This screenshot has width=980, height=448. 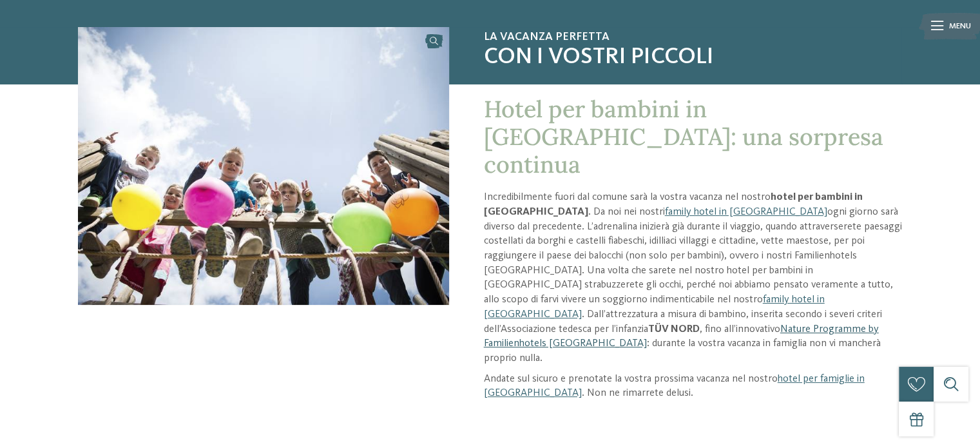 What do you see at coordinates (263, 166) in the screenshot?
I see `img: Hotel per bambini in Trentino: giochi e avventure a volontà` at bounding box center [263, 166].